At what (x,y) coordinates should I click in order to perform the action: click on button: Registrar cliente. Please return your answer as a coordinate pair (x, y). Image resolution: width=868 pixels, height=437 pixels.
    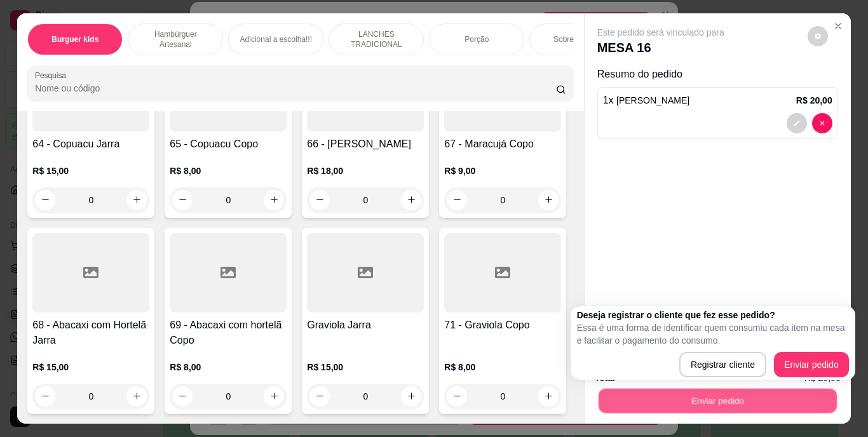
    Looking at the image, I should click on (723, 364).